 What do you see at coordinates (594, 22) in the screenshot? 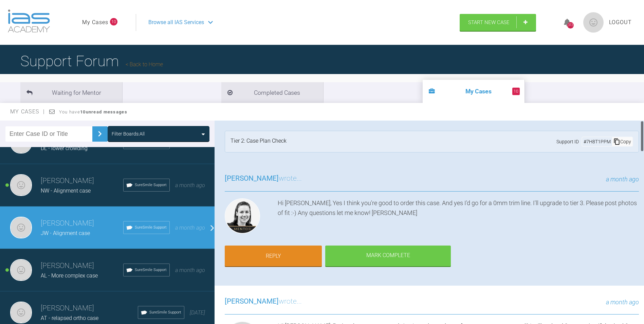
I see `img: profile.png` at bounding box center [594, 22].